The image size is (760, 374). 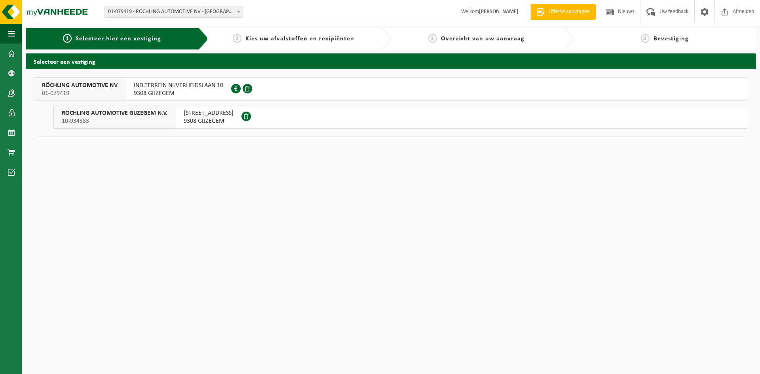 What do you see at coordinates (569, 12) in the screenshot?
I see `span: Offerte aanvragen` at bounding box center [569, 12].